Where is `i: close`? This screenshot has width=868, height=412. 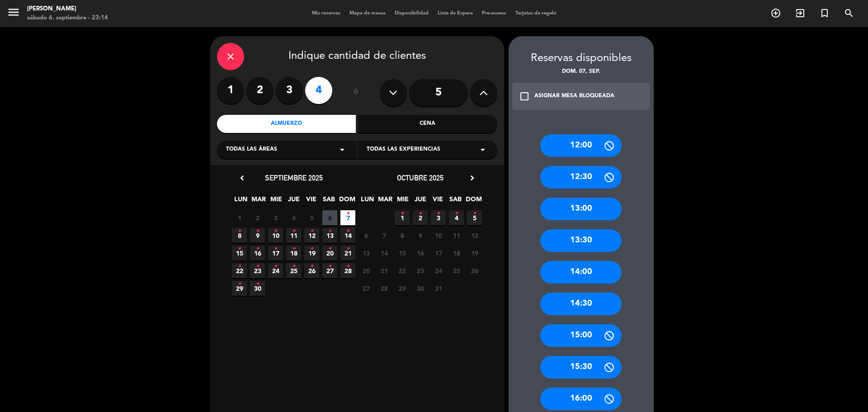 i: close is located at coordinates (231, 57).